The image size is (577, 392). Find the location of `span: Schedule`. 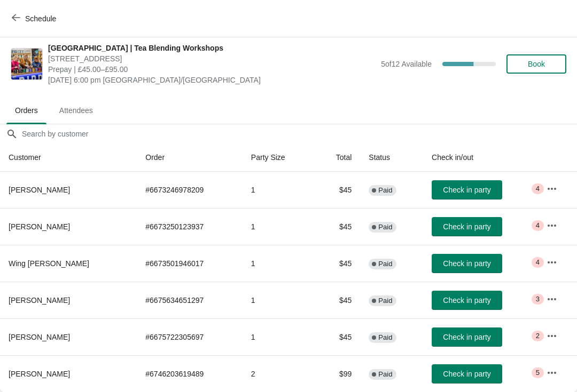

span: Schedule is located at coordinates (41, 18).